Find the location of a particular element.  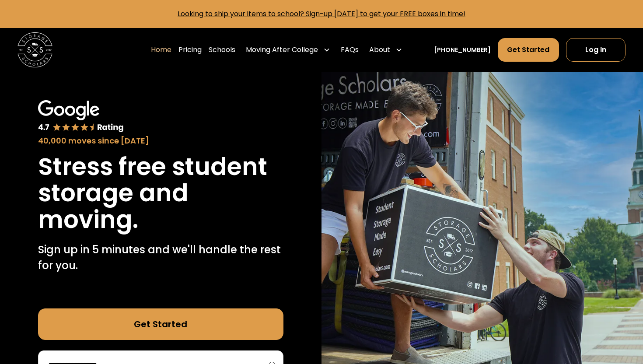

img: Google 4.7 star rating is located at coordinates (81, 116).